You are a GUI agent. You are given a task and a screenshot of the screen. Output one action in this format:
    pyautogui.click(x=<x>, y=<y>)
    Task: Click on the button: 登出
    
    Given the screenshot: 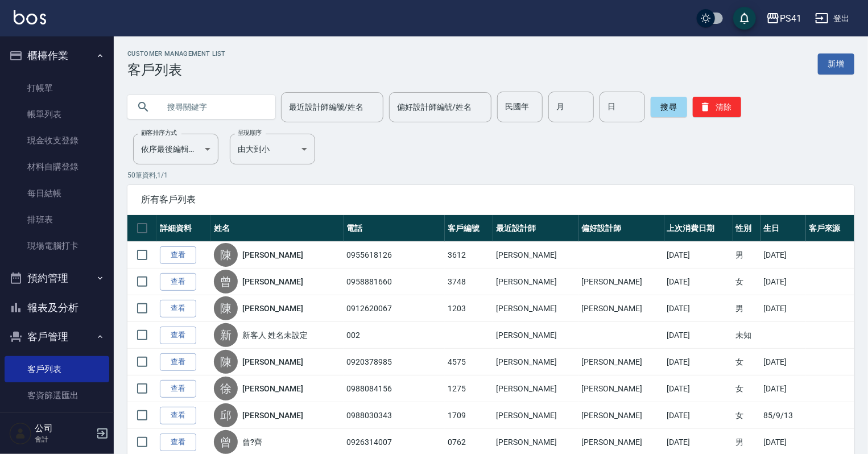 What is the action you would take?
    pyautogui.click(x=832, y=18)
    